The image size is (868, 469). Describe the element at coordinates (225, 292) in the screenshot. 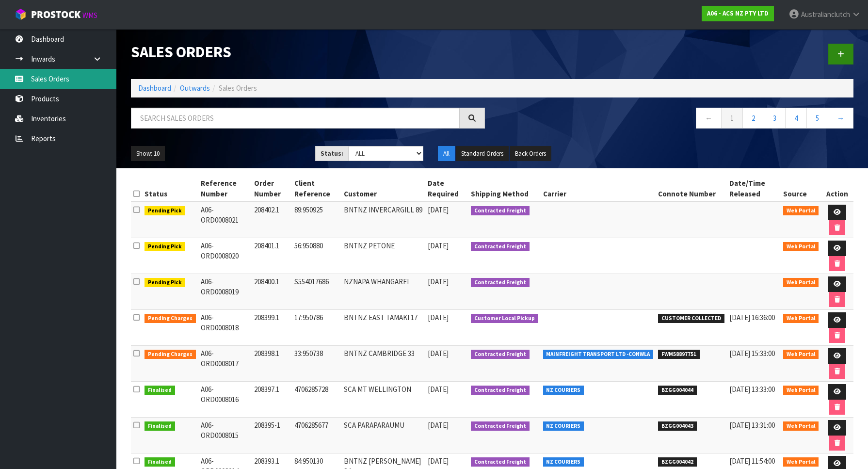

I see `td: A06-ORD0008019` at that location.